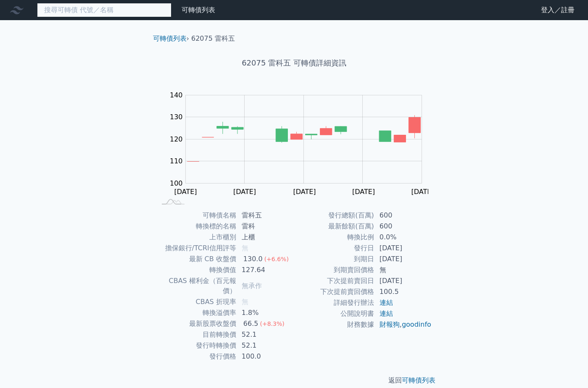 The width and height of the screenshot is (588, 388). Describe the element at coordinates (304, 138) in the screenshot. I see `g: Series` at that location.